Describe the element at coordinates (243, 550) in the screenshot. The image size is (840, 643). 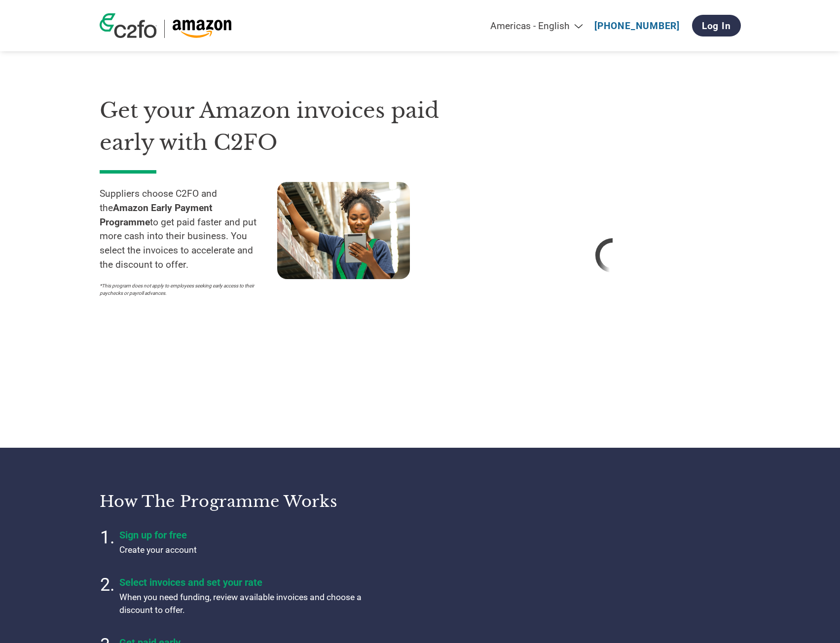
I see `p: Create your account` at that location.